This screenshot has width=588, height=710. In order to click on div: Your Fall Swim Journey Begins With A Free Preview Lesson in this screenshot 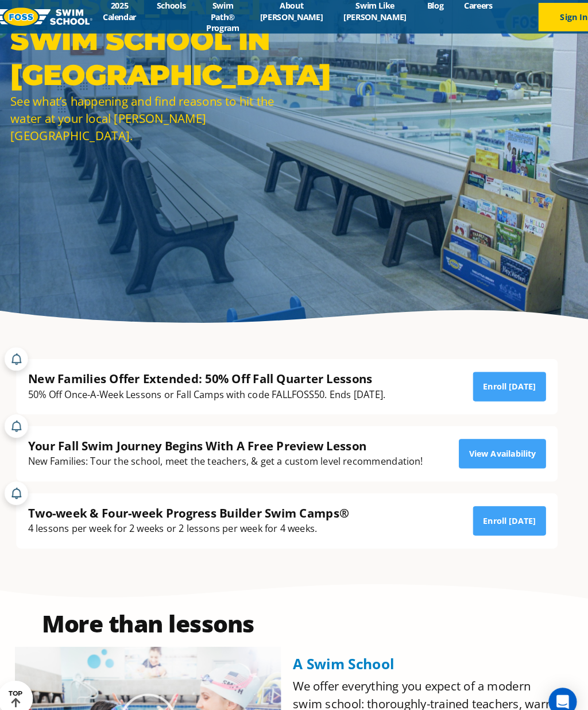, I will do `click(234, 435)`.